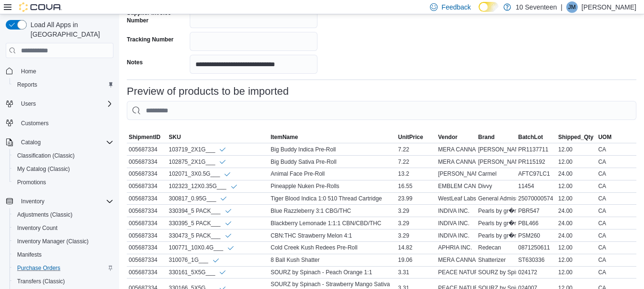 Image resolution: width=644 pixels, height=289 pixels. What do you see at coordinates (29, 71) in the screenshot?
I see `span: Home` at bounding box center [29, 71].